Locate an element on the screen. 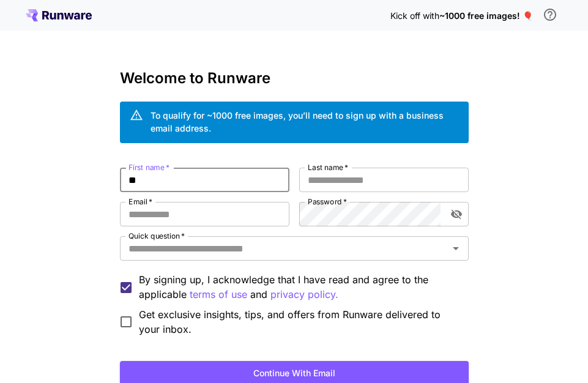 The width and height of the screenshot is (588, 383). label: Last name is located at coordinates (328, 167).